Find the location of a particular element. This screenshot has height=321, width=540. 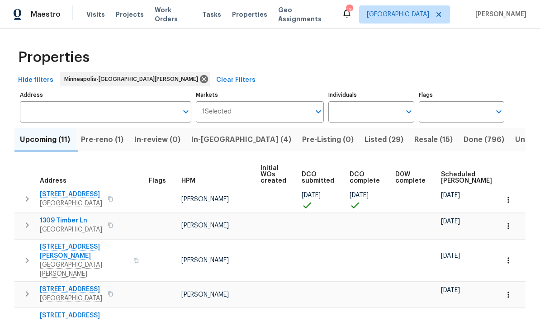

span: Upcoming (11) is located at coordinates (45, 140).